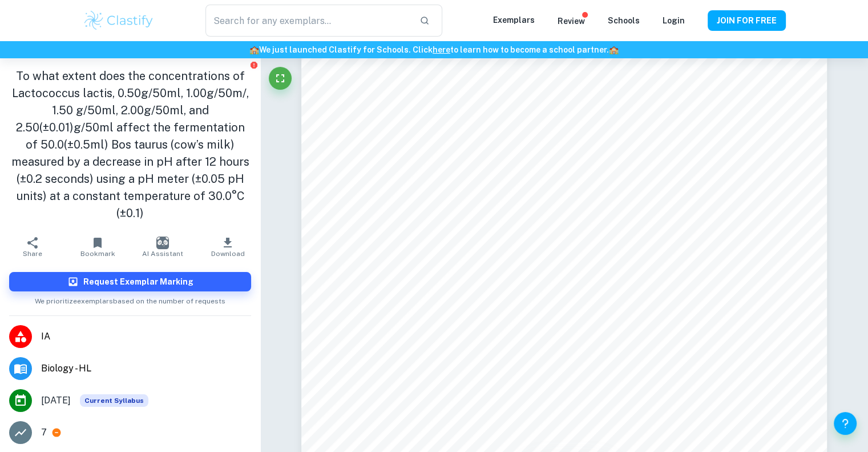 Image resolution: width=868 pixels, height=452 pixels. What do you see at coordinates (130, 298) in the screenshot?
I see `span: We prioritize exemplars based on the number of requests` at bounding box center [130, 298].